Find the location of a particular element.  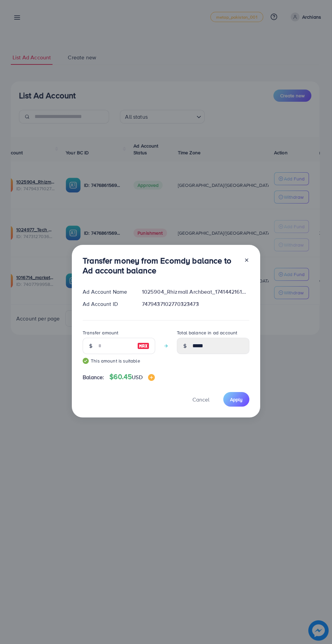

label: Transfer amount is located at coordinates (100, 333).